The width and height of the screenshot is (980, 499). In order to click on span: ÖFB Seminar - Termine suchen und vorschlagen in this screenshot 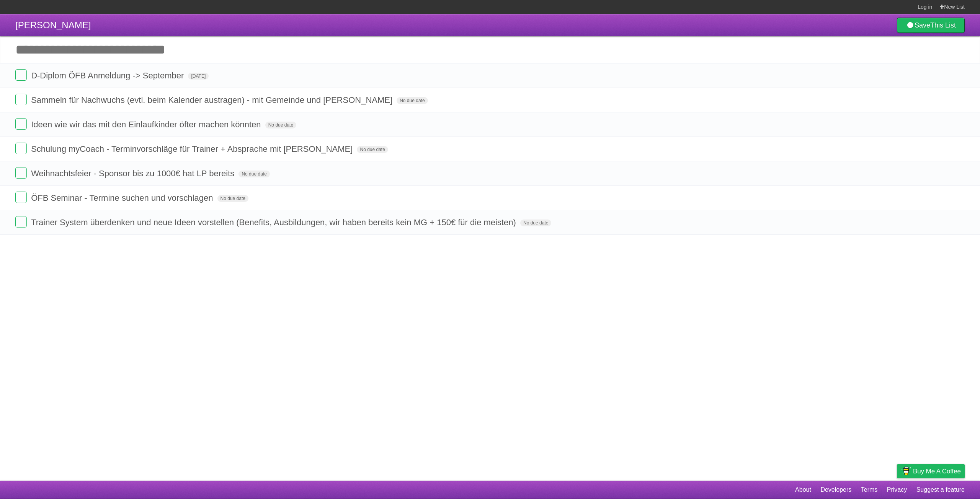, I will do `click(123, 197)`.